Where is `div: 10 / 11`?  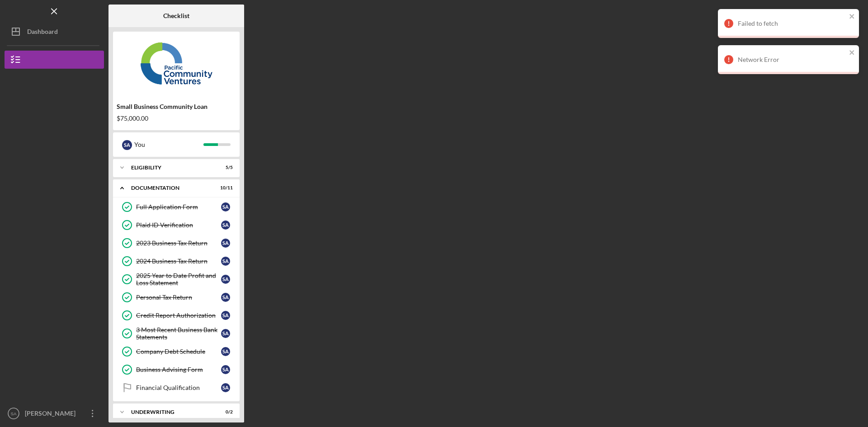 div: 10 / 11 is located at coordinates (225, 188).